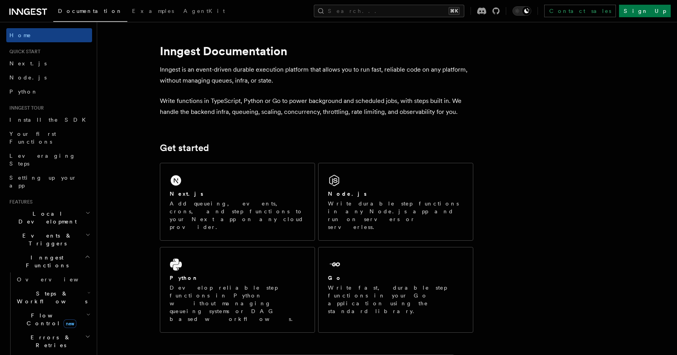 Image resolution: width=677 pixels, height=355 pixels. I want to click on span: Inngest Functions, so click(45, 262).